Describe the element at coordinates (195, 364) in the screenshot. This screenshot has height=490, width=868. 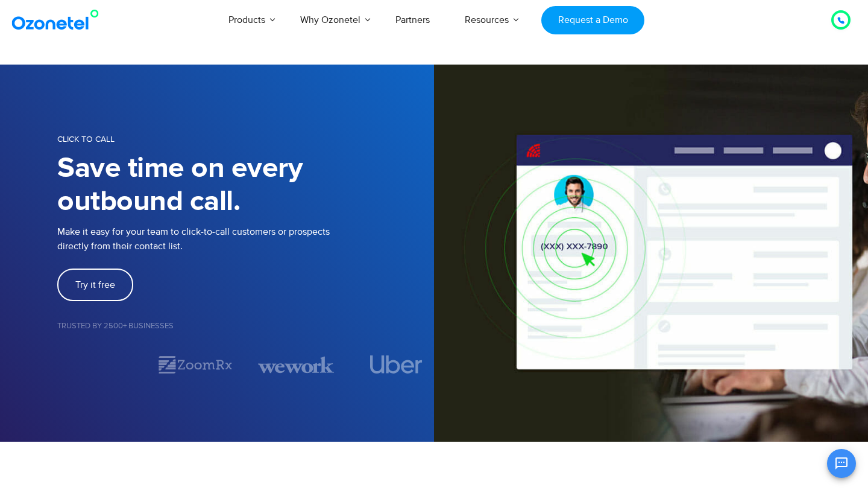
I see `div: 2 / 7` at that location.